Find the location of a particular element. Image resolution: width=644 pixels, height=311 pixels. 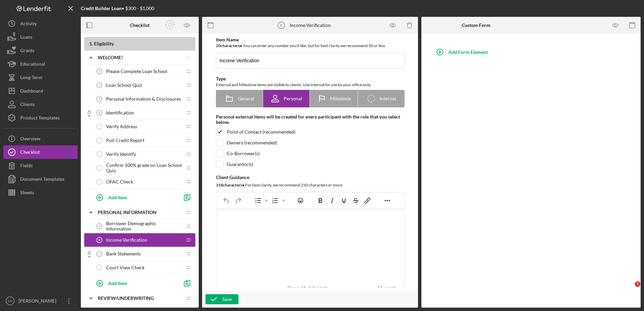

a: Loans is located at coordinates (40, 37).